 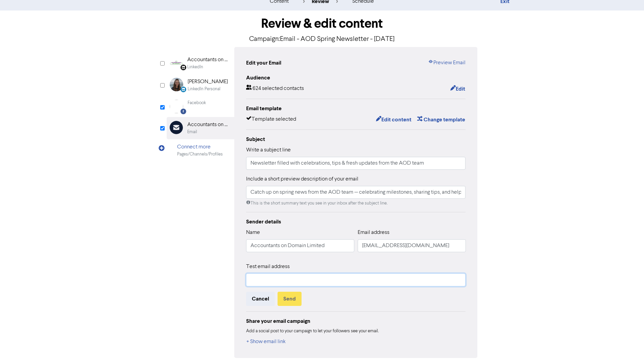 What do you see at coordinates (269, 150) in the screenshot?
I see `label: Write a subject line` at bounding box center [269, 150].